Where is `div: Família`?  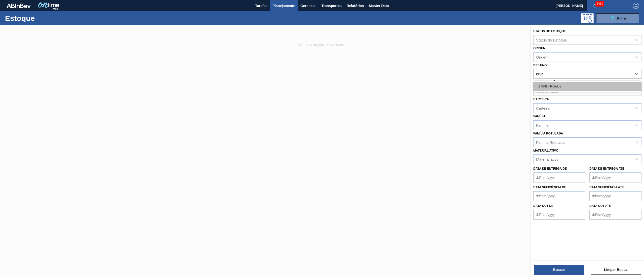
div: Família is located at coordinates (542, 125).